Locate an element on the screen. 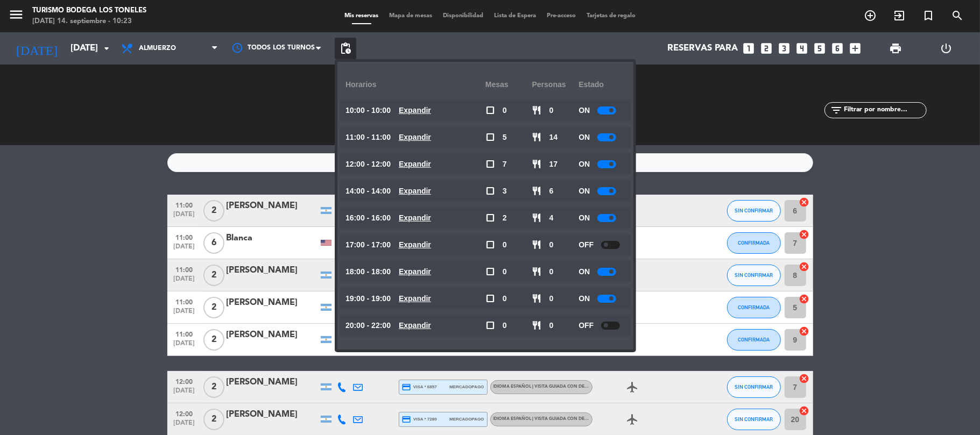 Image resolution: width=980 pixels, height=435 pixels. span: 17:00 - 17:00 is located at coordinates (368, 245).